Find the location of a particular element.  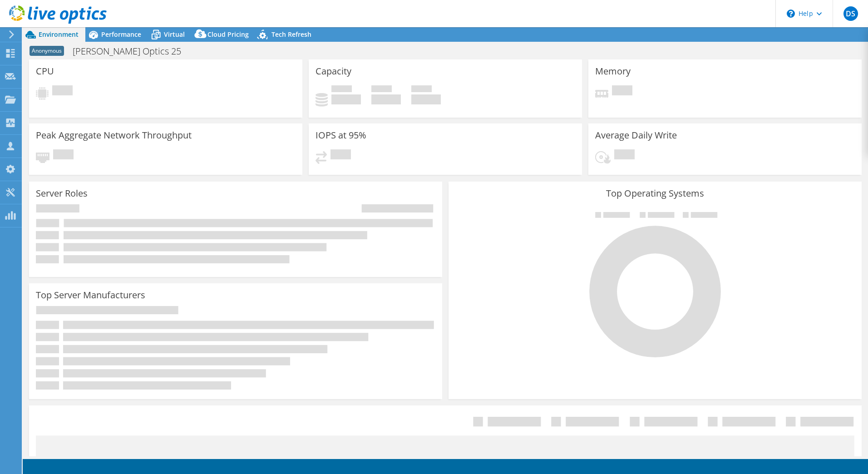

h3: CPU is located at coordinates (45, 71).